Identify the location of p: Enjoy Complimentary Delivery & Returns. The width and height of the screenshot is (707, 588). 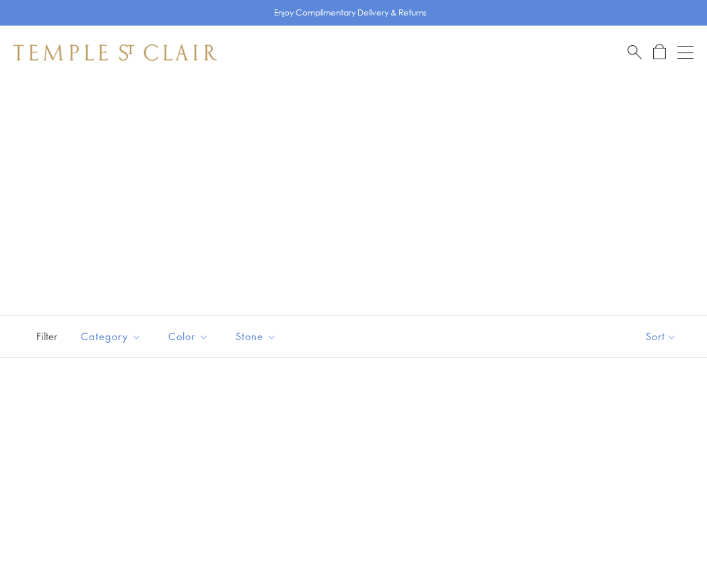
(350, 13).